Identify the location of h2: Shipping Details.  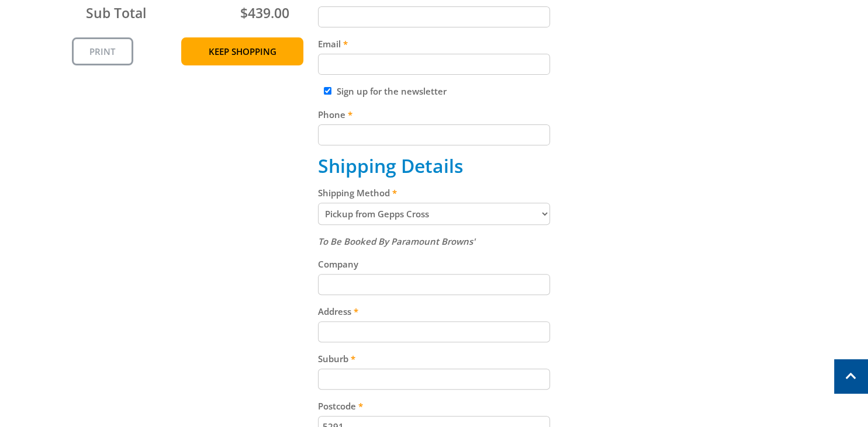
(434, 166).